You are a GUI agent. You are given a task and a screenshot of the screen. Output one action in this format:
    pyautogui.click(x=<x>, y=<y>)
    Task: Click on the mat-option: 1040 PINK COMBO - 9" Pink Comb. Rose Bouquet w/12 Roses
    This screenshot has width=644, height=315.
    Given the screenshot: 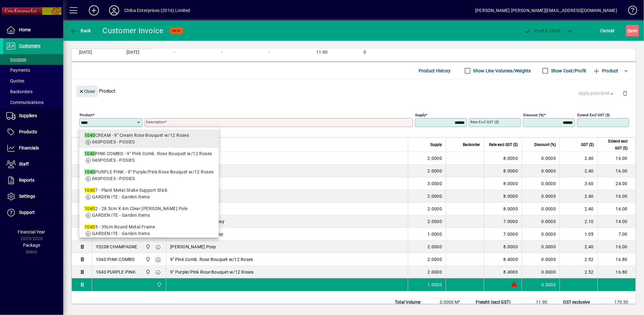 What is the action you would take?
    pyautogui.click(x=149, y=157)
    